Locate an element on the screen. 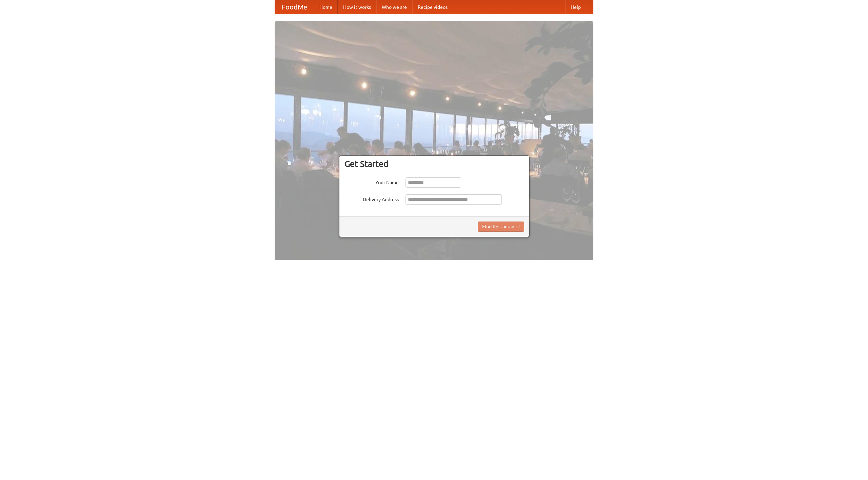  a: Home is located at coordinates (326, 7).